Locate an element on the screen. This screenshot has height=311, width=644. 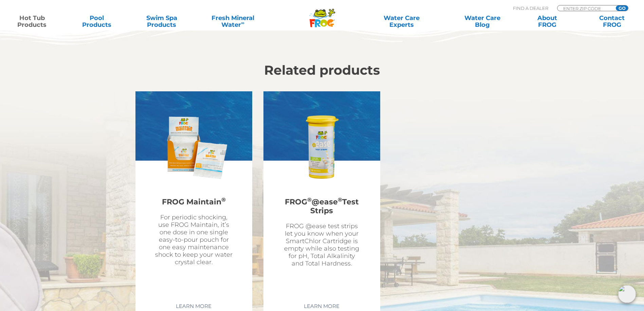
a: ContactFROG is located at coordinates (612, 21).